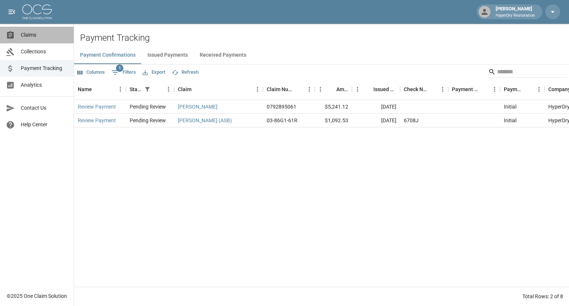  I want to click on div: 1 active filter, so click(148, 89).